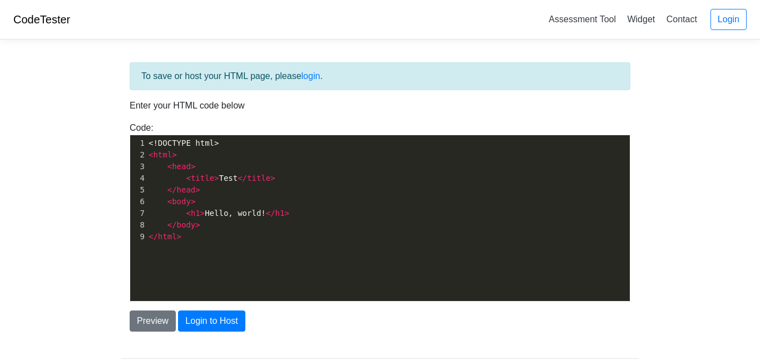 This screenshot has height=360, width=760. What do you see at coordinates (138, 190) in the screenshot?
I see `div: 5` at bounding box center [138, 190].